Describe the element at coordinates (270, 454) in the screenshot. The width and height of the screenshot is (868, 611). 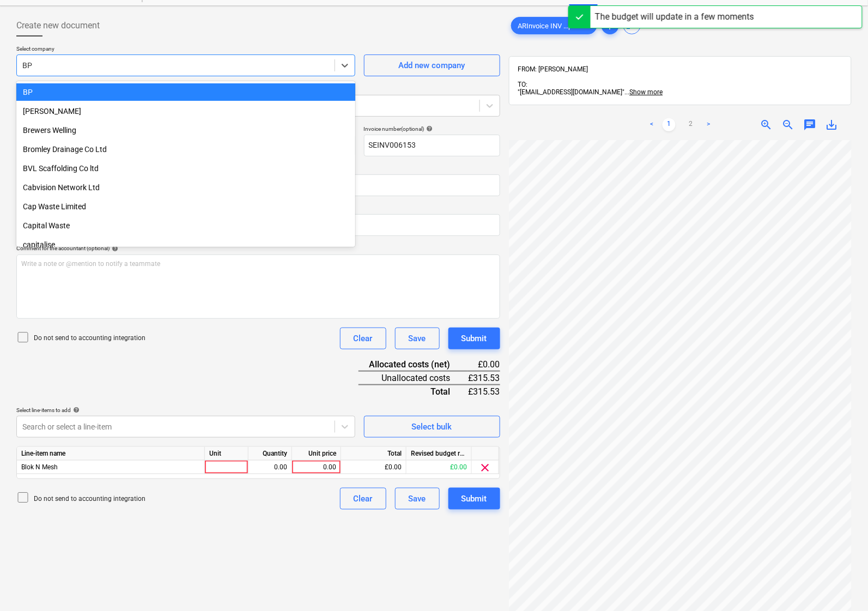
I see `div: Quantity` at that location.